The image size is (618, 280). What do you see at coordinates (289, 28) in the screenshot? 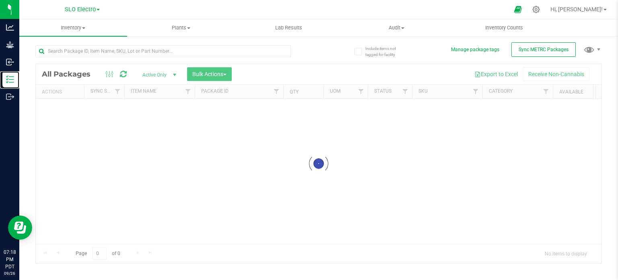
I see `a: Lab Results` at bounding box center [289, 28].